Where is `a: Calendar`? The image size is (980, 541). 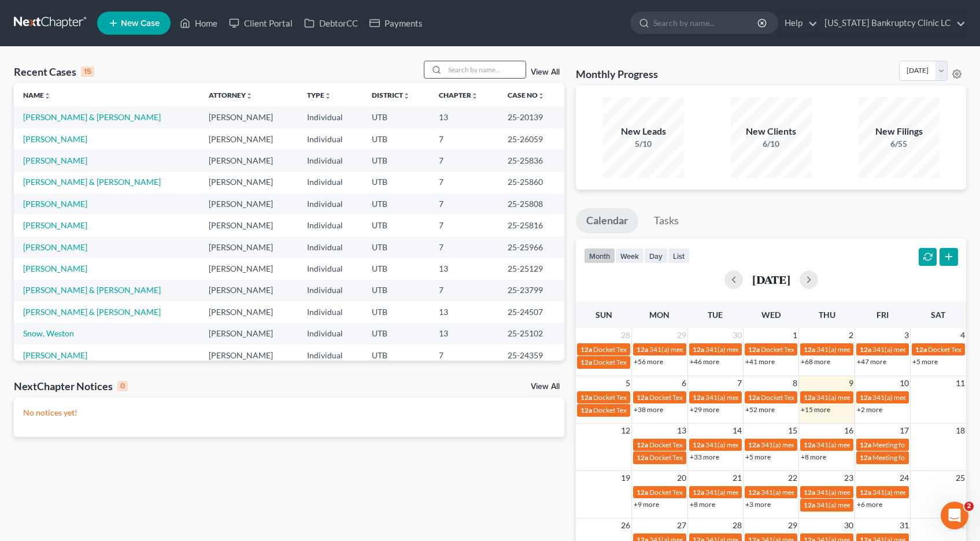 a: Calendar is located at coordinates (607, 221).